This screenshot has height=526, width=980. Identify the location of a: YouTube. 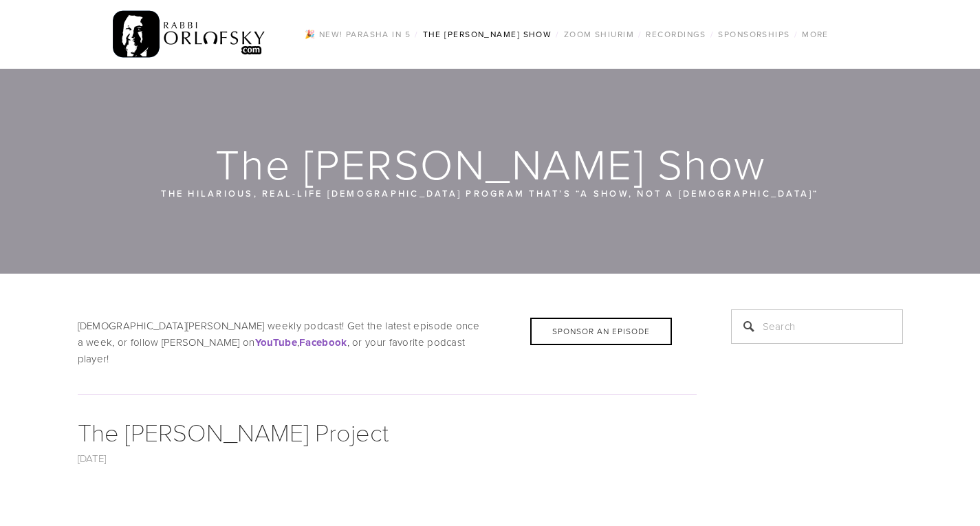
(276, 342).